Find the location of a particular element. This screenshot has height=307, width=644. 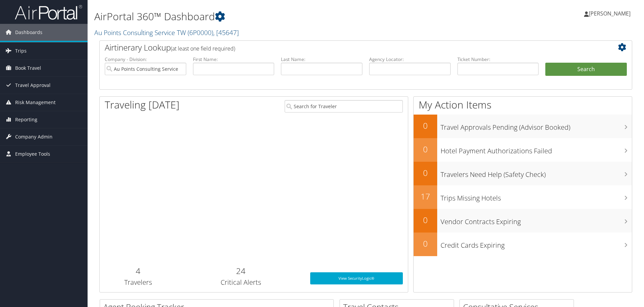

h3: Travelers is located at coordinates (138, 282).